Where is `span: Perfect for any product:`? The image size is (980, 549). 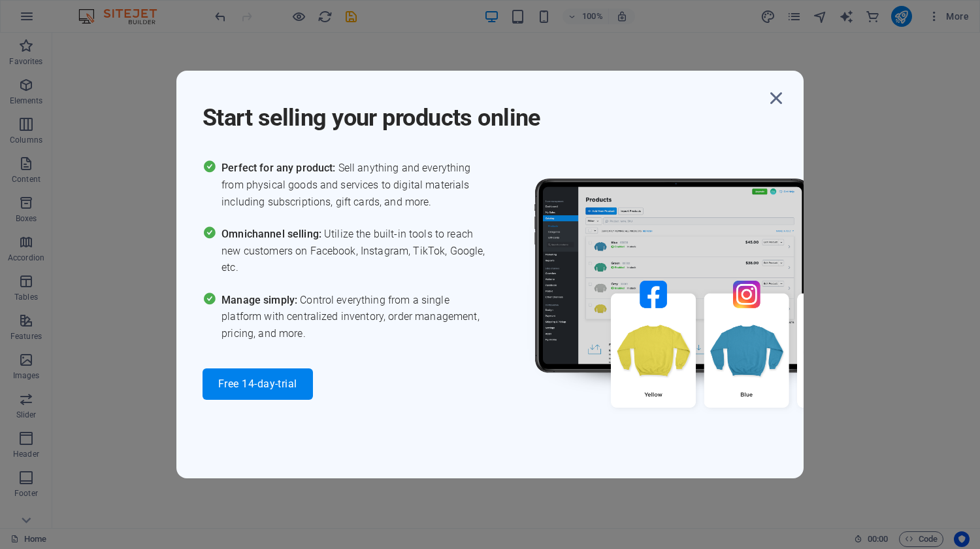 span: Perfect for any product: is located at coordinates (280, 168).